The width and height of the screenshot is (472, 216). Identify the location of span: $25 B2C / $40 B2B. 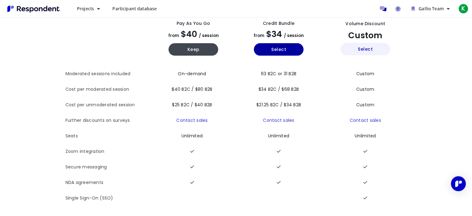
(192, 105).